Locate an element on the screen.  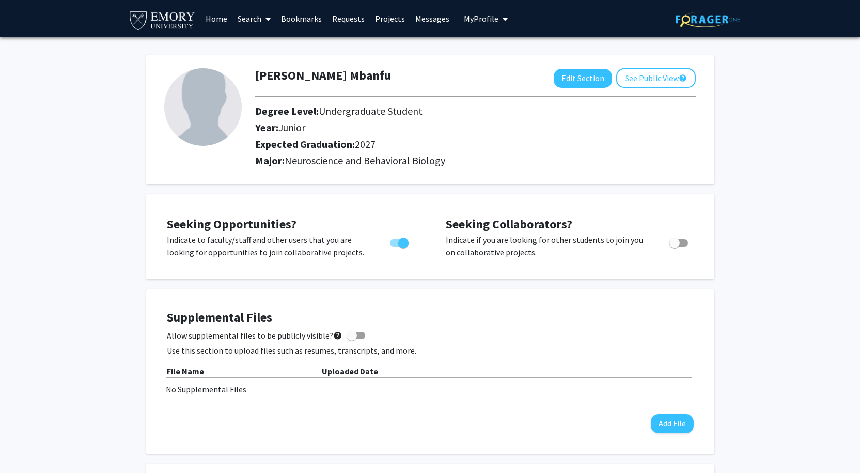
span: Allow supplemental files to be publicly visible? is located at coordinates (255, 335).